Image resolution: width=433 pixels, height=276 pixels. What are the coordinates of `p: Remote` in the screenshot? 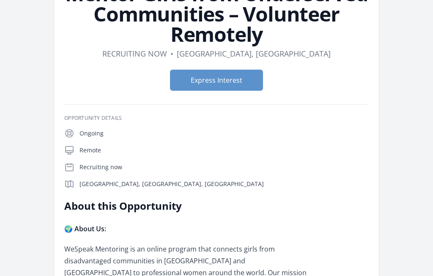 It's located at (224, 150).